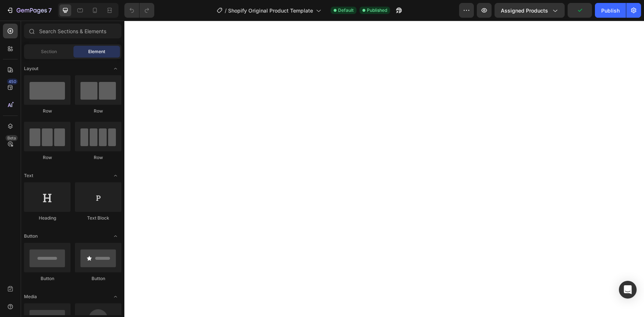 The height and width of the screenshot is (317, 644). I want to click on span: Default, so click(346, 10).